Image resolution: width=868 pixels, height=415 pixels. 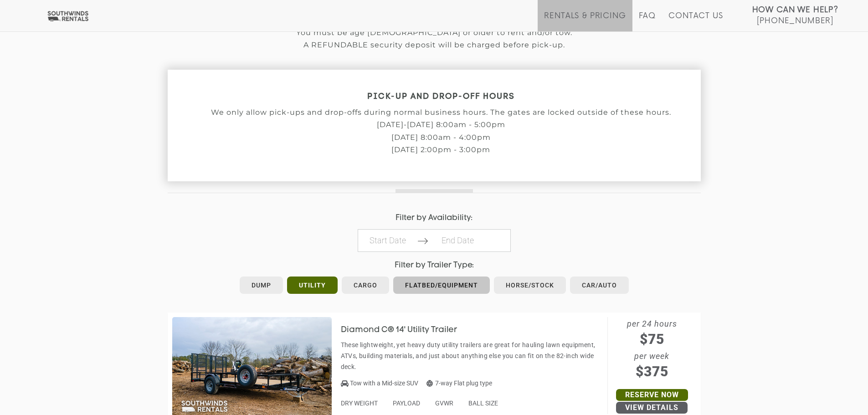 I want to click on a: Horse/Stock, so click(x=530, y=285).